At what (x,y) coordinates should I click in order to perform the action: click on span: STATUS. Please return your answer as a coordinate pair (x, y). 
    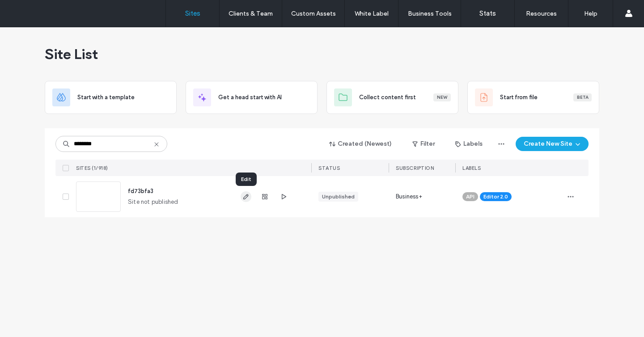
    Looking at the image, I should click on (329, 168).